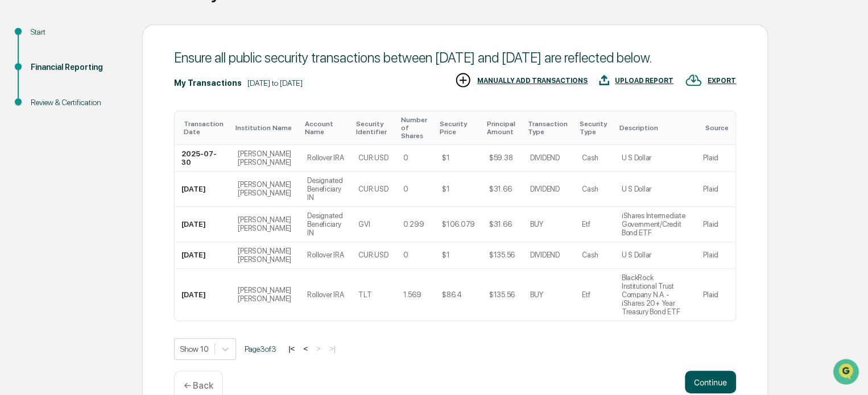  What do you see at coordinates (260, 349) in the screenshot?
I see `span: Page 3 of 3` at bounding box center [260, 349].